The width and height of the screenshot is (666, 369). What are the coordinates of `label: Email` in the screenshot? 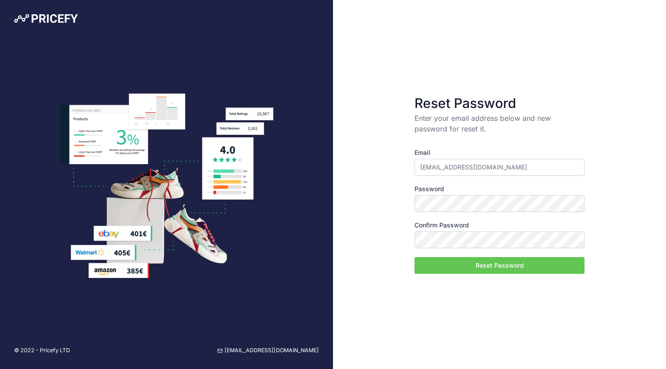 It's located at (500, 153).